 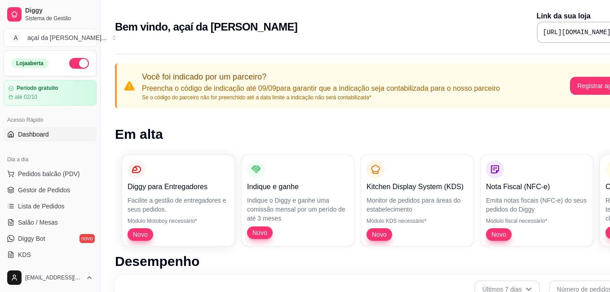 What do you see at coordinates (16, 38) in the screenshot?
I see `span: A` at bounding box center [16, 38].